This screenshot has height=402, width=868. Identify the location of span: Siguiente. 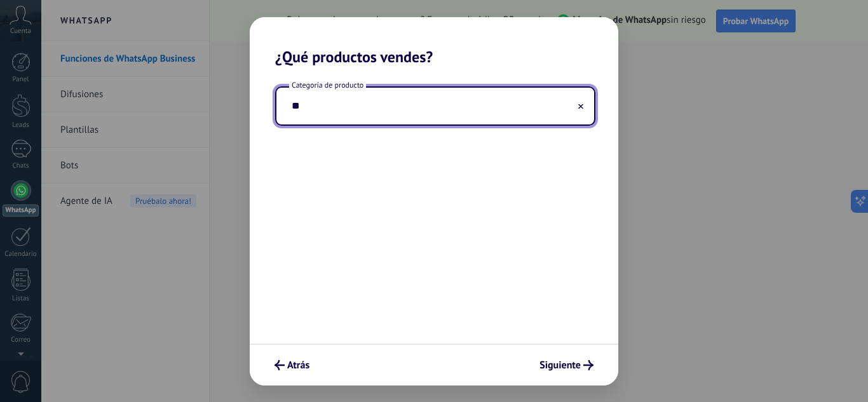
(560, 365).